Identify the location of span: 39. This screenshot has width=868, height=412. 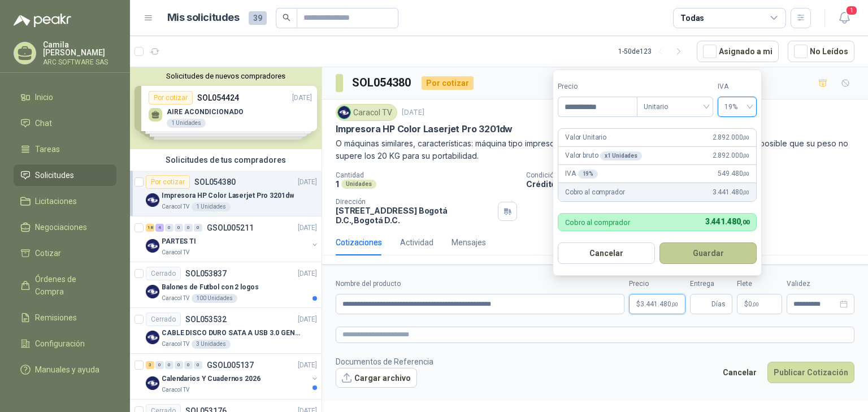
(258, 18).